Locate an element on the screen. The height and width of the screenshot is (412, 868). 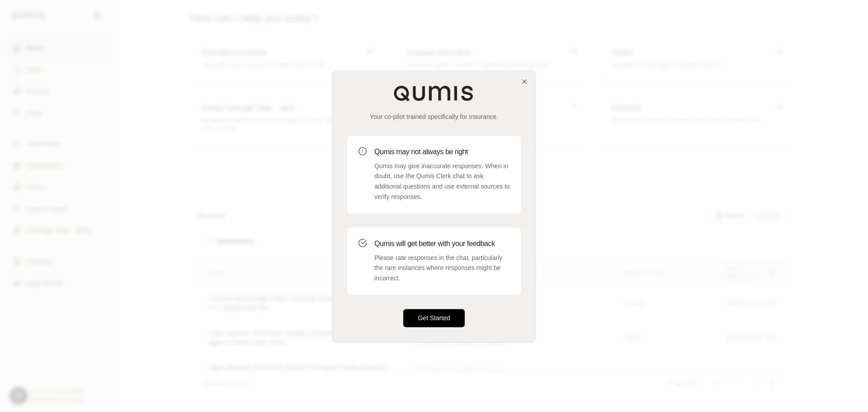
p: Please rate responses in the chat, particularly the rare instances where responses might be incor... is located at coordinates (442, 268).